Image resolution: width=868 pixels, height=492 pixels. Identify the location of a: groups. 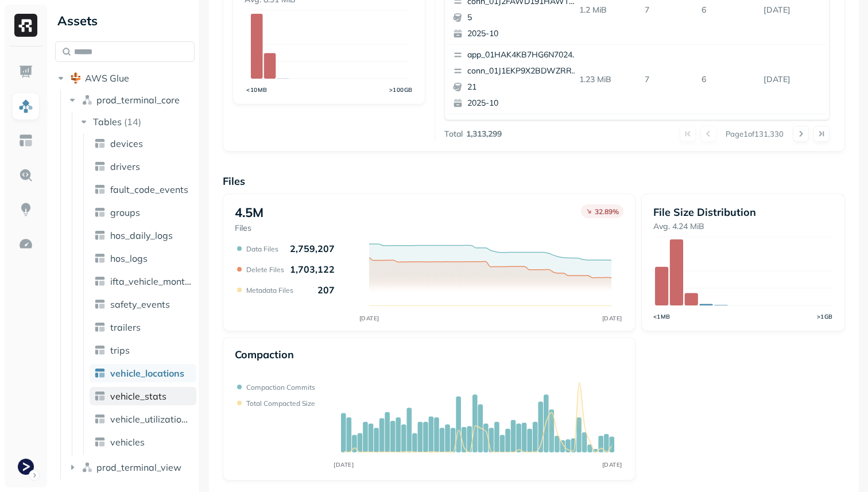
(143, 212).